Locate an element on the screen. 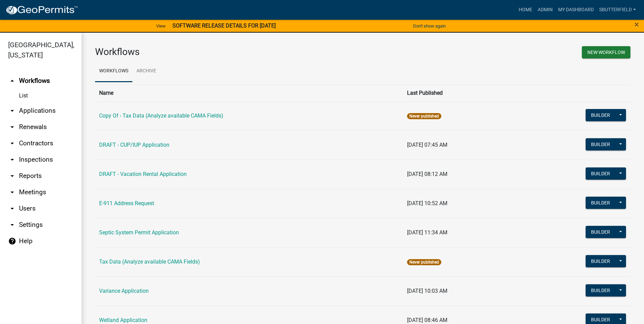 This screenshot has width=644, height=324. a: View is located at coordinates (161, 26).